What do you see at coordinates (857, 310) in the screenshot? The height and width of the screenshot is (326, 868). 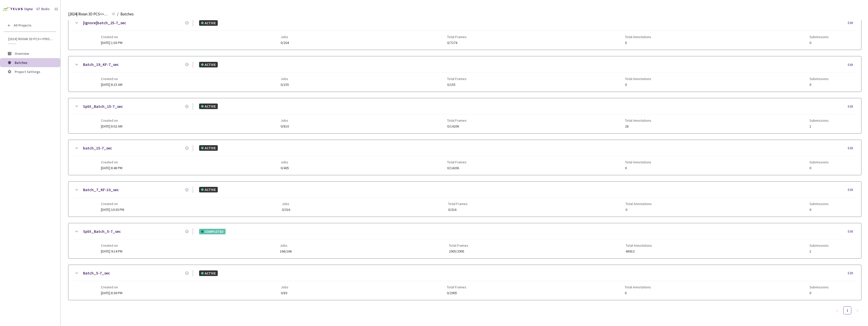 I see `li: Next Page` at bounding box center [857, 310].